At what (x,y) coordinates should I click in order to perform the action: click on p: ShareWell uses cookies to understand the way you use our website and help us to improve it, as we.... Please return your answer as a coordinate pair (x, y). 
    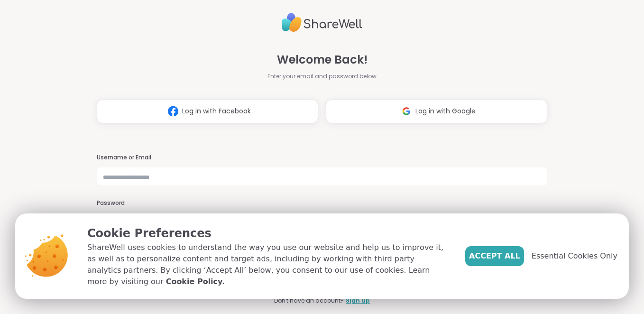
    Looking at the image, I should click on (268, 265).